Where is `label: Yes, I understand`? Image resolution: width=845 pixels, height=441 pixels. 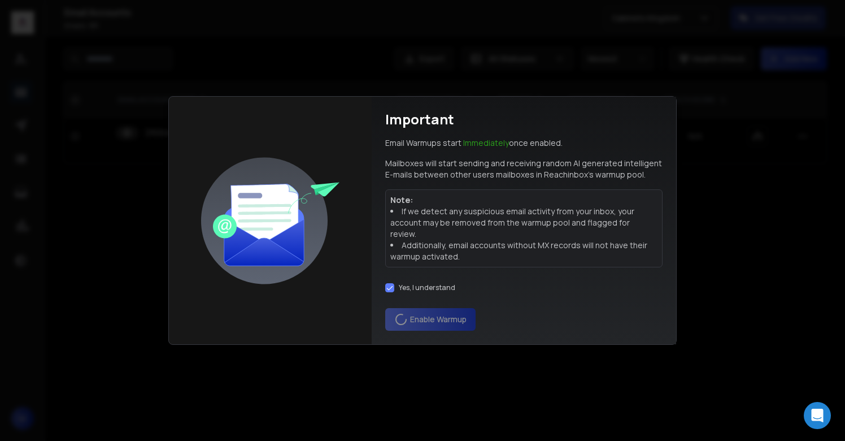
label: Yes, I understand is located at coordinates (427, 288).